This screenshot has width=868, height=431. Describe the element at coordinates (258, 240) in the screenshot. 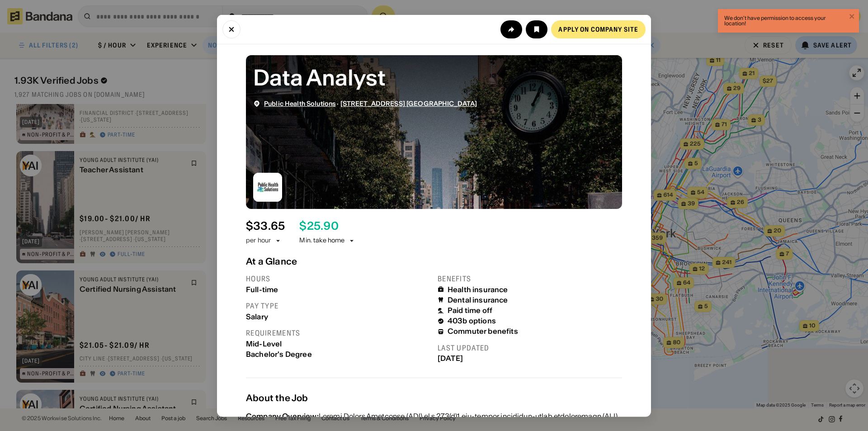

I see `div: per hour` at that location.